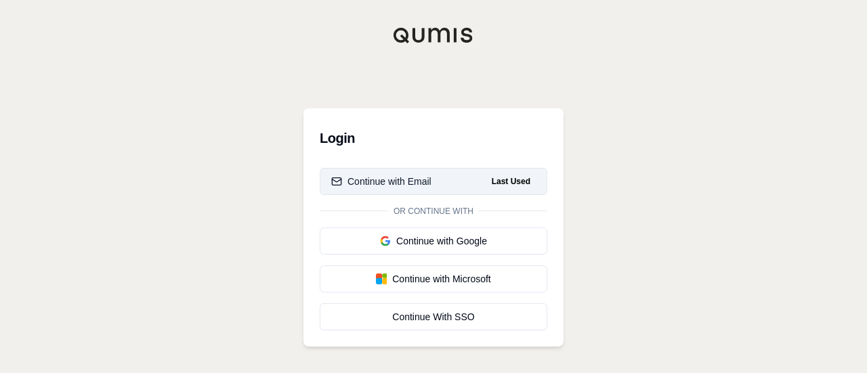 Image resolution: width=867 pixels, height=373 pixels. Describe the element at coordinates (434, 35) in the screenshot. I see `img: Qumis` at that location.